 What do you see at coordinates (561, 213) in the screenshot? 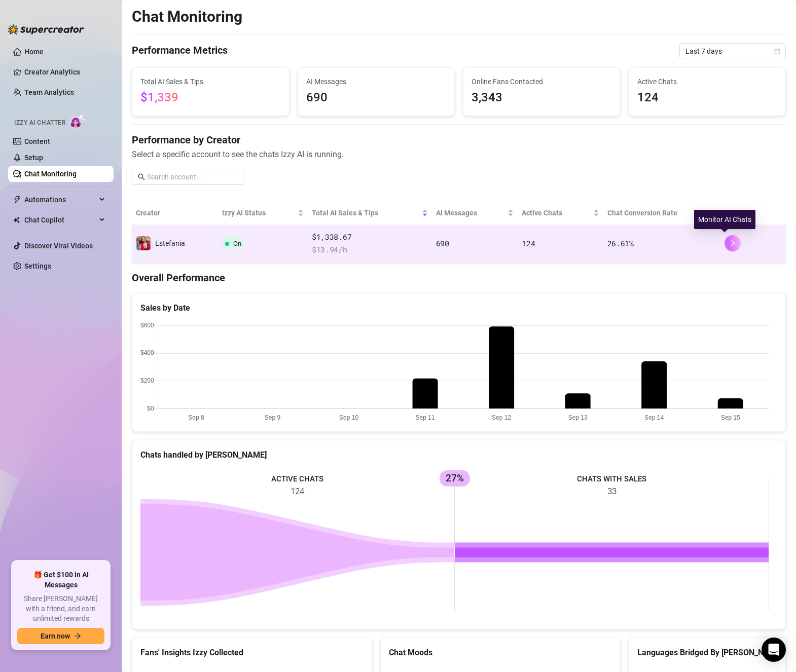
I see `th: Active Chats` at bounding box center [561, 213].